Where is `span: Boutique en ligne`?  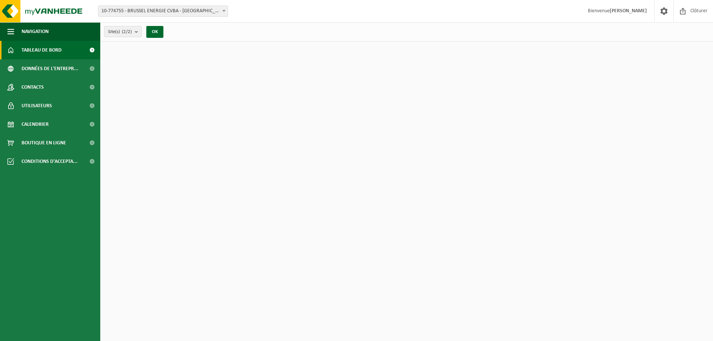
span: Boutique en ligne is located at coordinates (44, 143).